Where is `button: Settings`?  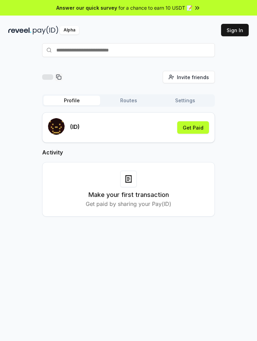 button: Settings is located at coordinates (185, 101).